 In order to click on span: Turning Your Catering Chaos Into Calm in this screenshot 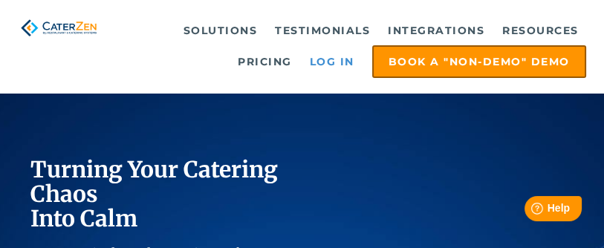, I will do `click(154, 194)`.